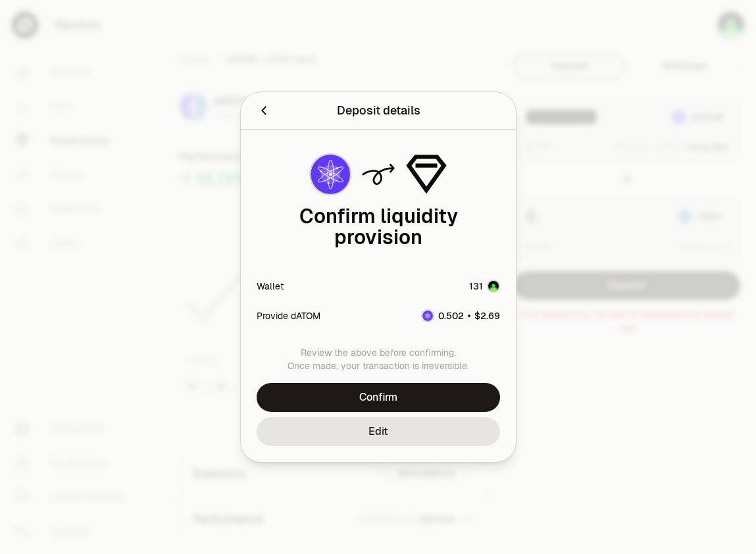 This screenshot has width=756, height=554. I want to click on button: Confirm, so click(379, 398).